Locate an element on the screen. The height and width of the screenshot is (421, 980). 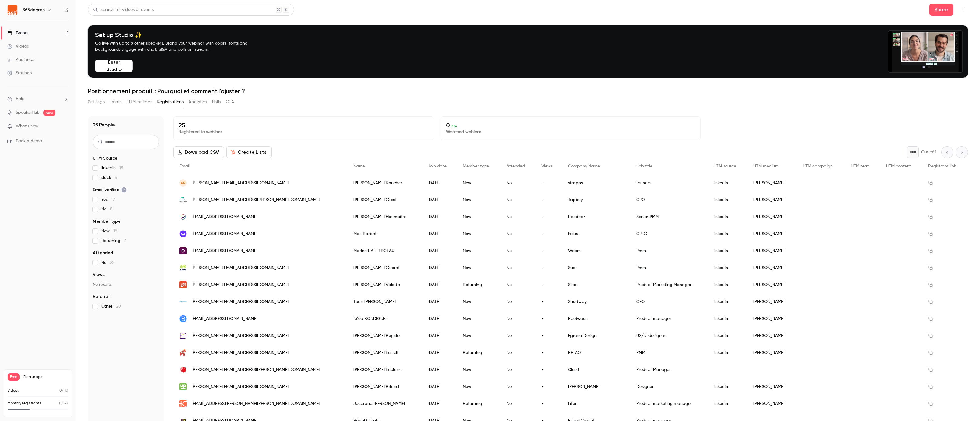
div: CPTO is located at coordinates (669, 234).